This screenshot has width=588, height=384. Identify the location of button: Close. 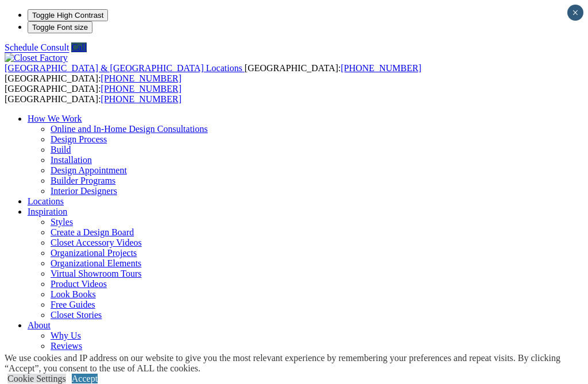
(575, 12).